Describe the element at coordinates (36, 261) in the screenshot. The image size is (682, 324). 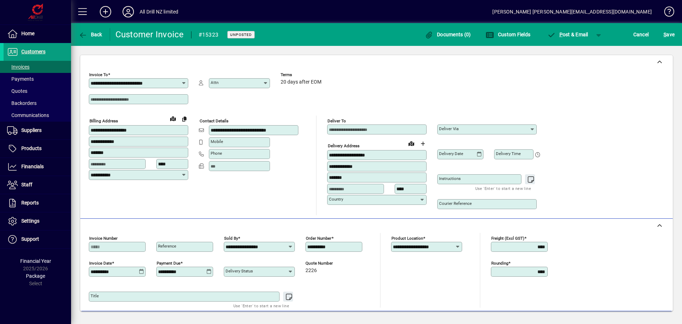
I see `span: Financial Year` at that location.